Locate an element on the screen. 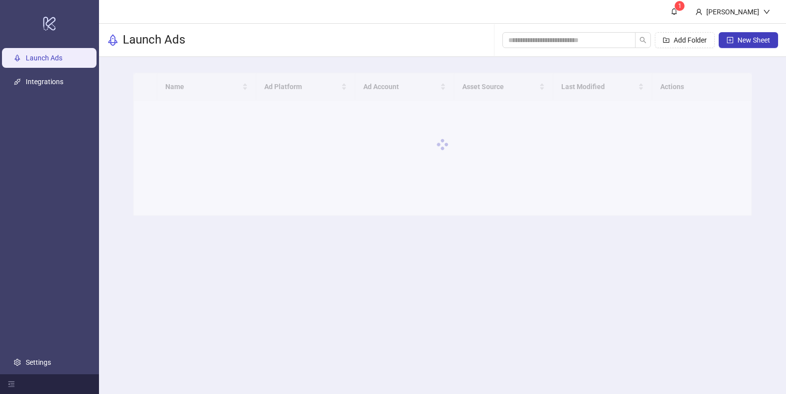  h3: Launch Ads is located at coordinates (154, 40).